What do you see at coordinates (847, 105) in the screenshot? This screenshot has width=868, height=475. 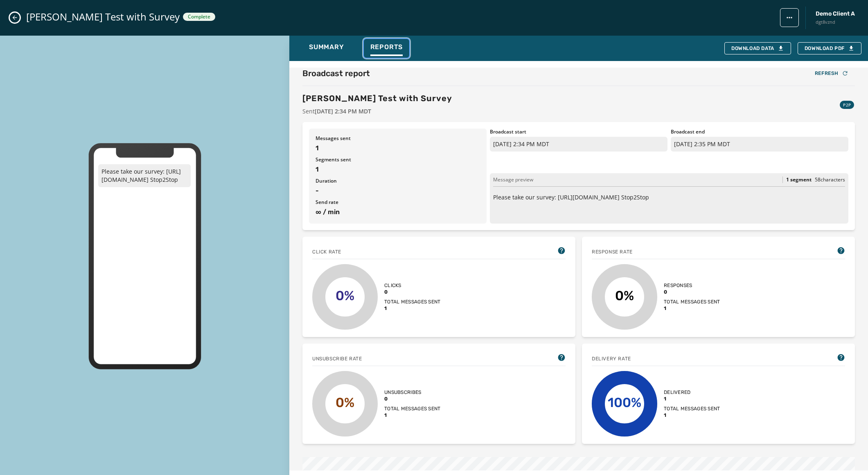 I see `div: P2P` at bounding box center [847, 105].